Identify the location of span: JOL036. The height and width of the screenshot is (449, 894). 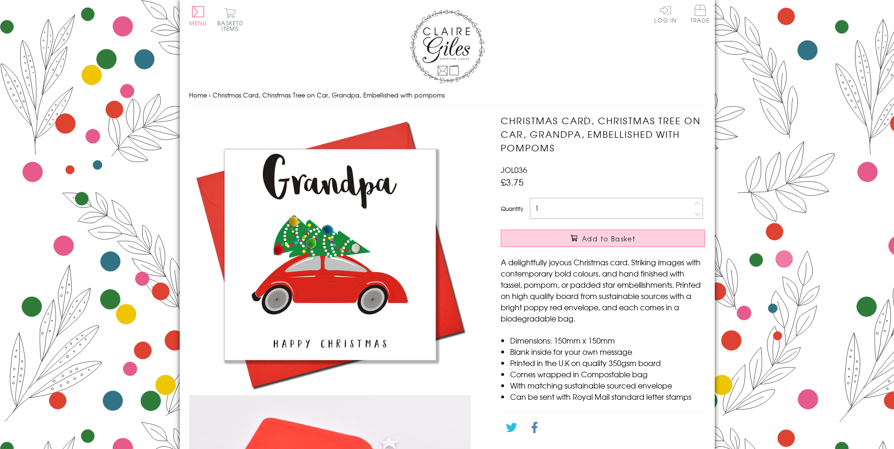
(514, 170).